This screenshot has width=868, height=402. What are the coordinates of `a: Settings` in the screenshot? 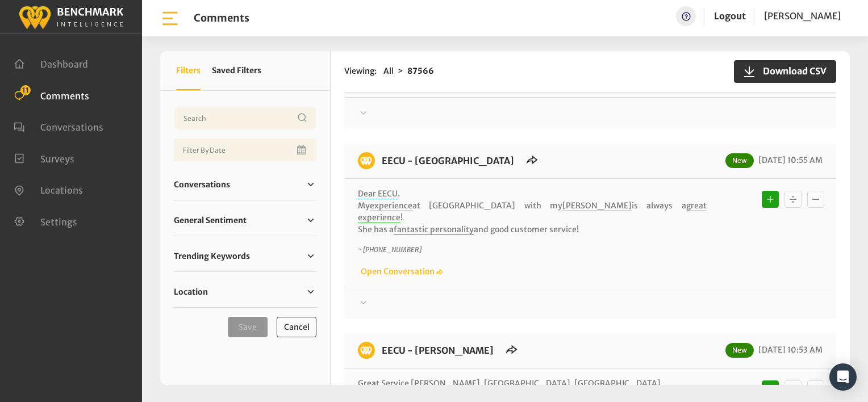 It's located at (45, 221).